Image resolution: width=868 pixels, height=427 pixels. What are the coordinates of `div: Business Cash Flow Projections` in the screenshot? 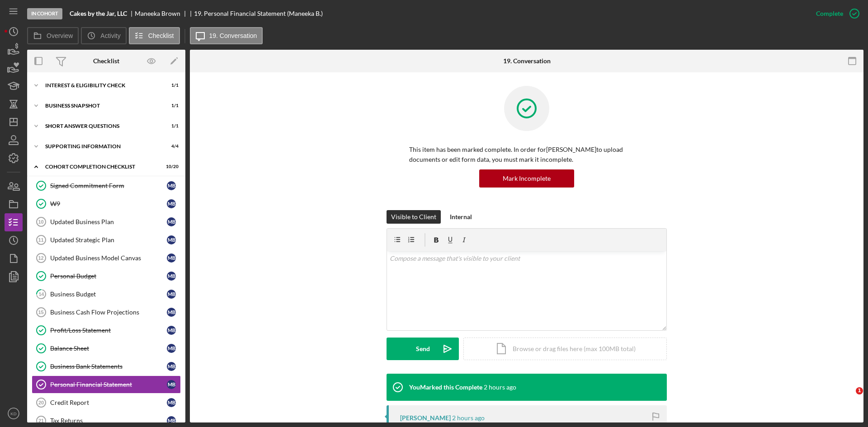 It's located at (108, 312).